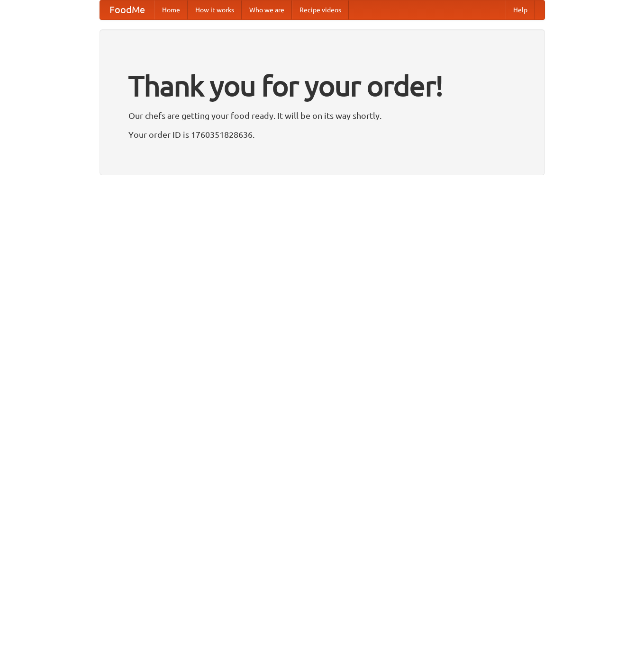 This screenshot has width=644, height=670. Describe the element at coordinates (322, 135) in the screenshot. I see `p: Your order ID is 1760351828636.` at that location.